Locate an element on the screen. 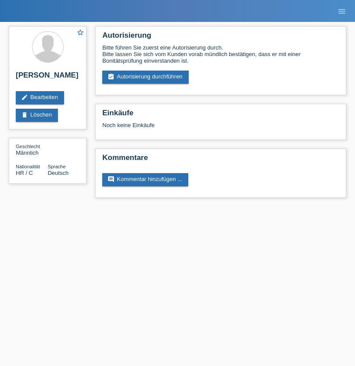  span: Deutsch is located at coordinates (58, 173).